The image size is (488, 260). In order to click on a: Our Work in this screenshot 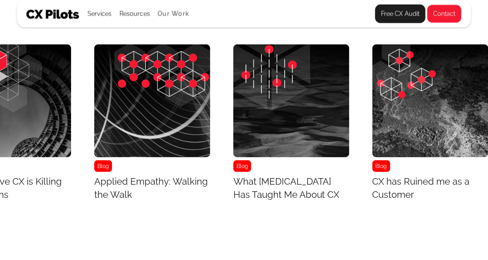, I will do `click(173, 14)`.